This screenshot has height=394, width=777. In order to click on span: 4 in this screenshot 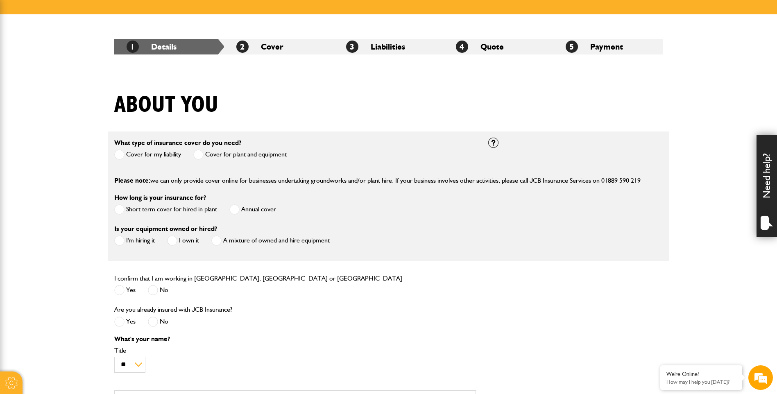, I will do `click(462, 47)`.